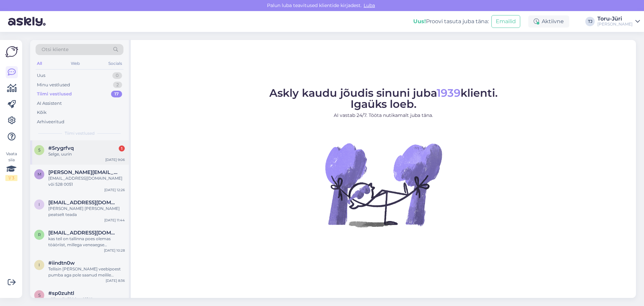  What do you see at coordinates (83, 203) in the screenshot?
I see `span: indre87@hotmail.com` at bounding box center [83, 203].